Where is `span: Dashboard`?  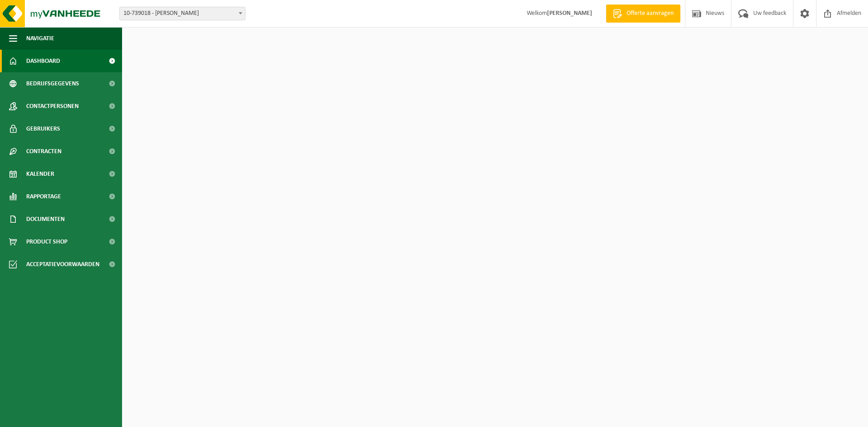 span: Dashboard is located at coordinates (43, 61).